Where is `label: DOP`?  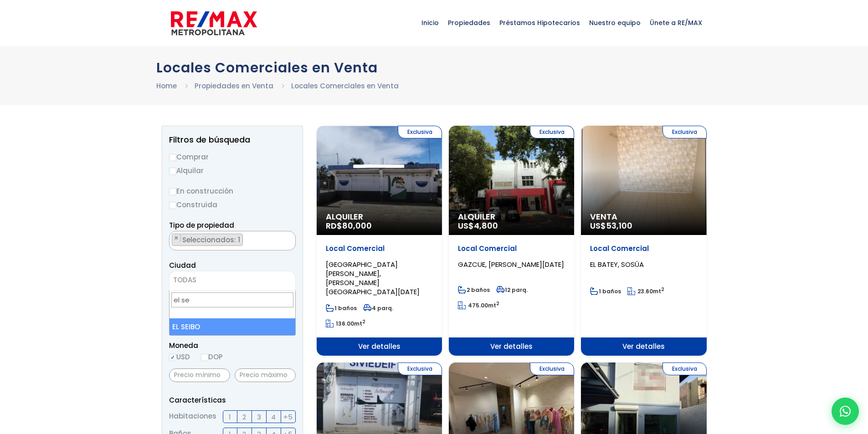 label: DOP is located at coordinates (212, 356).